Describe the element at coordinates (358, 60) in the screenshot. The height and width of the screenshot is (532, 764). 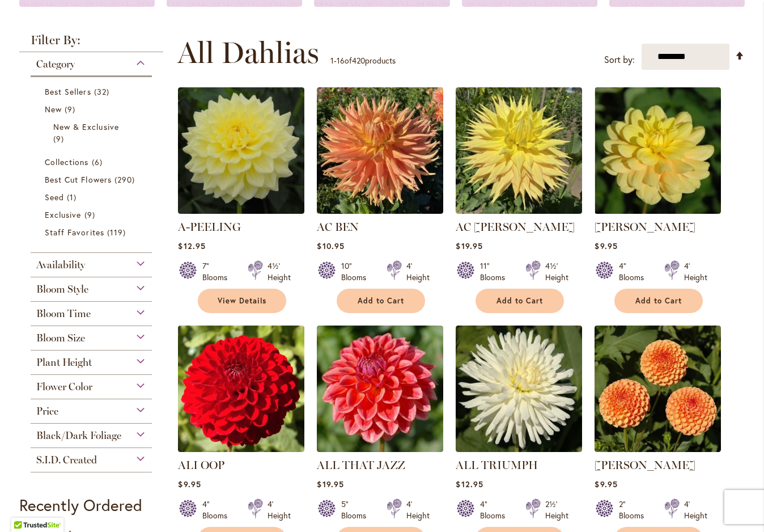
I see `span: 420` at that location.